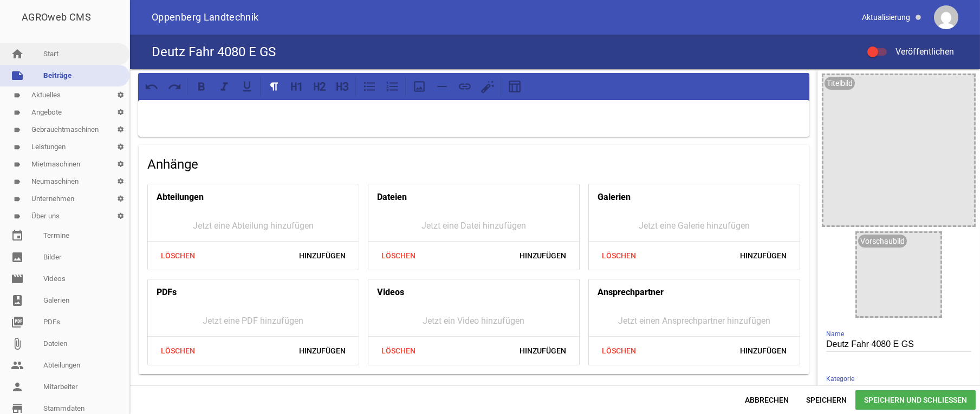 The width and height of the screenshot is (980, 414). Describe the element at coordinates (391, 292) in the screenshot. I see `h4: Videos` at that location.